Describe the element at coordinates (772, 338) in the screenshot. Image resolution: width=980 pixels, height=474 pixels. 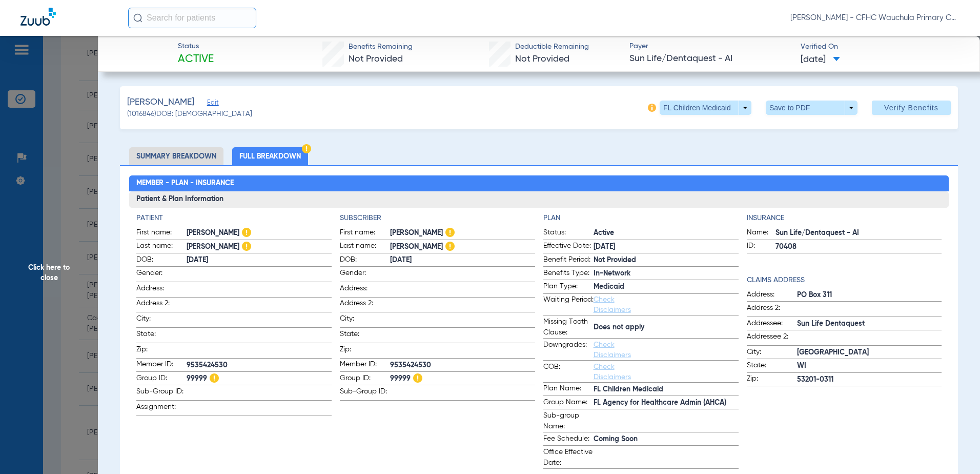
I see `span: Addressee 2:` at that location.